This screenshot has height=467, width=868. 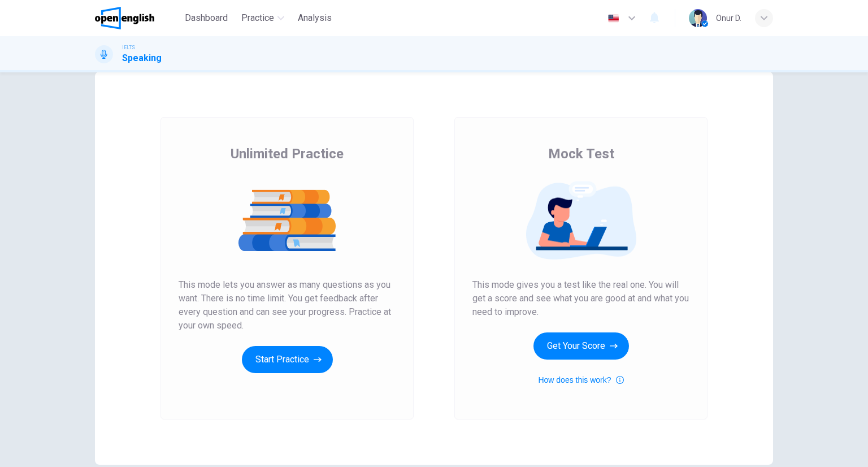 What do you see at coordinates (258, 18) in the screenshot?
I see `span: Practice` at bounding box center [258, 18].